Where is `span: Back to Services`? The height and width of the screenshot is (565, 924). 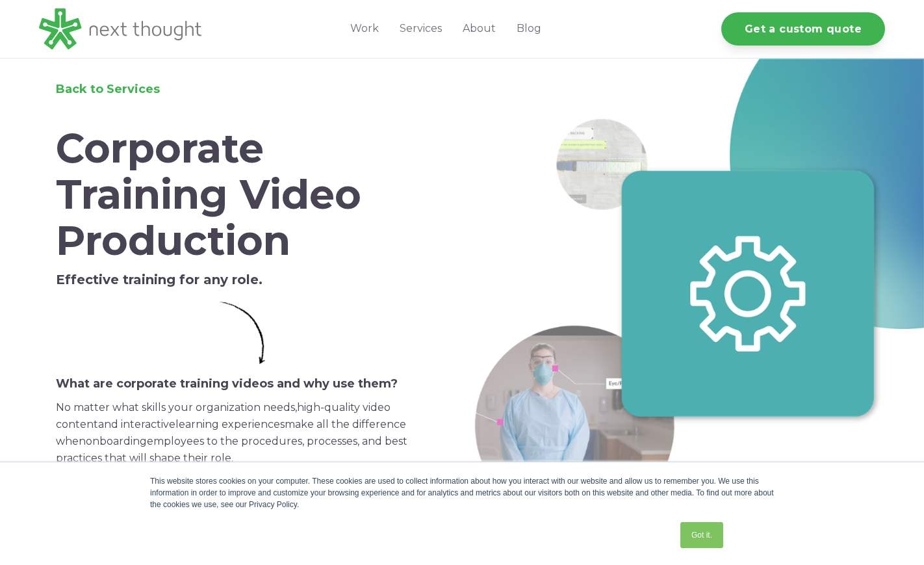 span: Back to Services is located at coordinates (108, 89).